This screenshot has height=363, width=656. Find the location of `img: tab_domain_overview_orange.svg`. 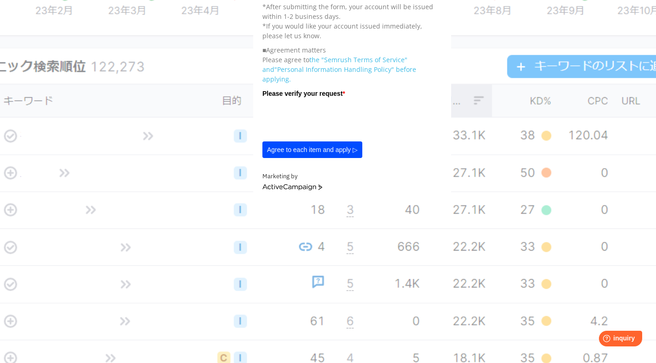

img: tab_domain_overview_orange.svg is located at coordinates (29, 59).